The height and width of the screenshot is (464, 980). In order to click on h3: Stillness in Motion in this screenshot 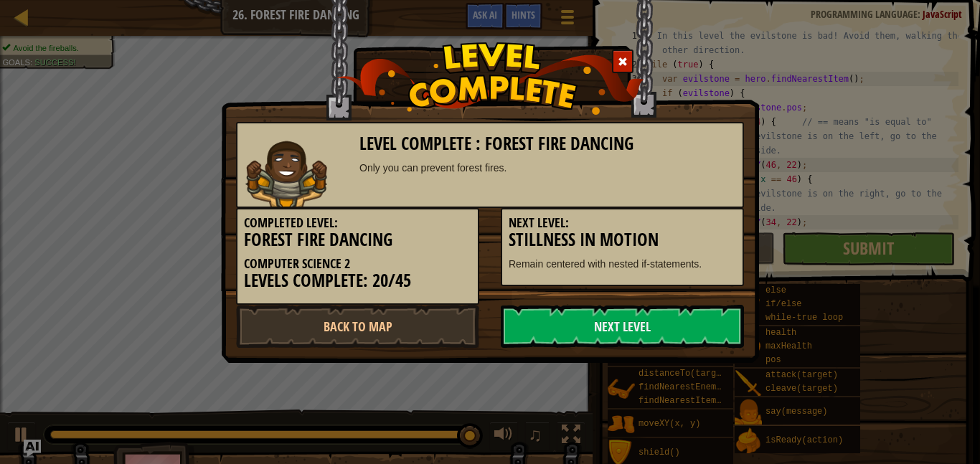, I will do `click(622, 239)`.